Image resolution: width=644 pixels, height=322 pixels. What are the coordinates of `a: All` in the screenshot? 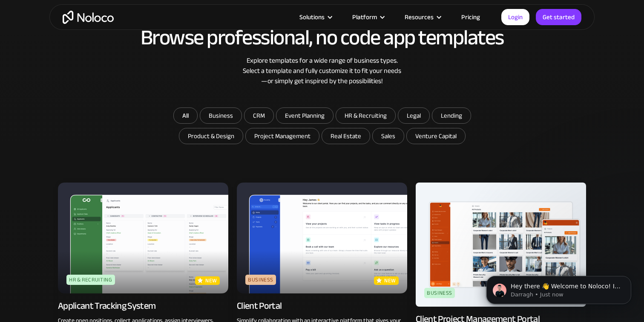 It's located at (185, 115).